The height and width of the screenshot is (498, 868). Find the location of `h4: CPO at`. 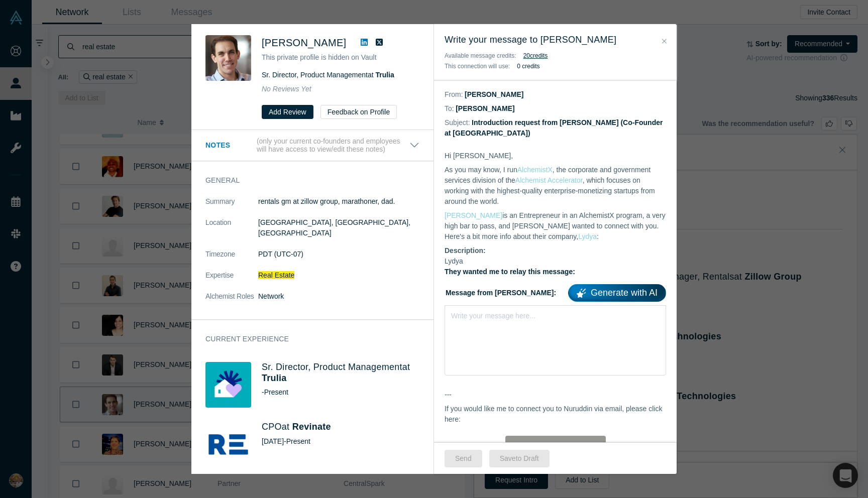

h4: CPO at is located at coordinates (340, 427).